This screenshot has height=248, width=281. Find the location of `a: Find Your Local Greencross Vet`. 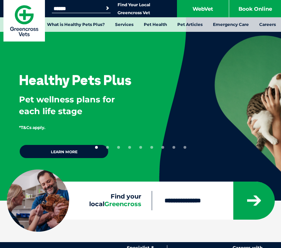

a: Find Your Local Greencross Vet is located at coordinates (134, 9).